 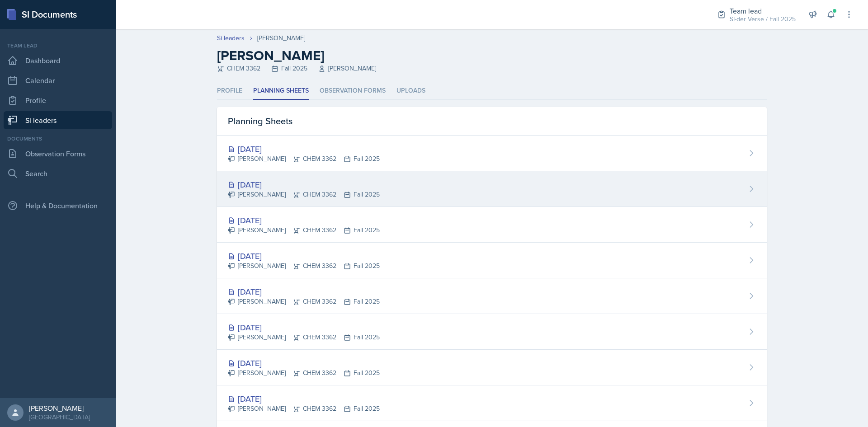 What do you see at coordinates (411, 91) in the screenshot?
I see `li: Uploads` at bounding box center [411, 91].